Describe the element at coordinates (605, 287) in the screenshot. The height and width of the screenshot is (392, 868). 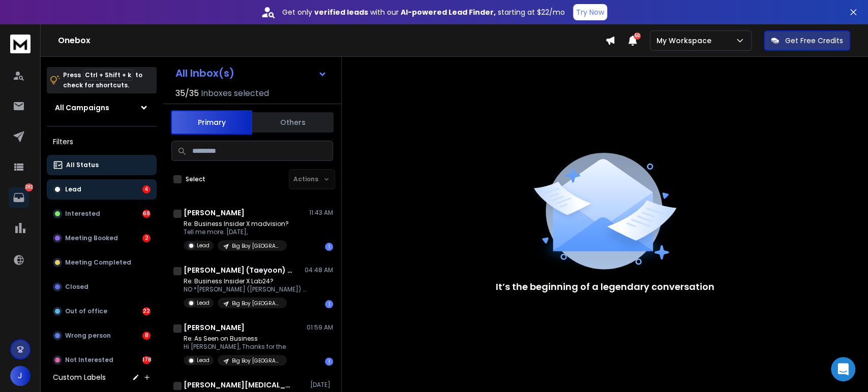
I see `p: It’s the beginning of a legendary conversation` at that location.